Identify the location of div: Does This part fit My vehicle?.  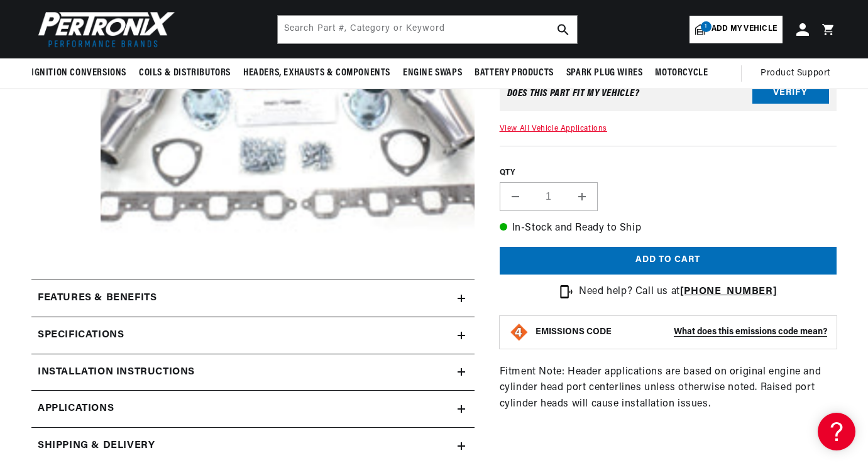
(573, 93).